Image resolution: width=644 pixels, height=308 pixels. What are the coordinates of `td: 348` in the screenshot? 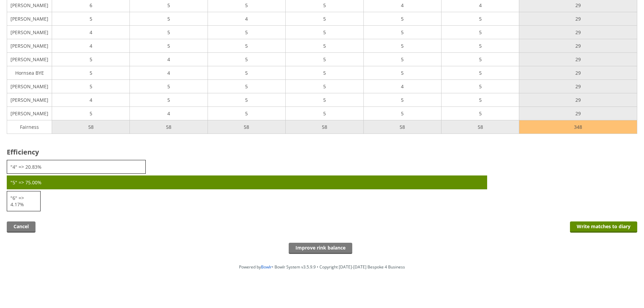 It's located at (578, 128).